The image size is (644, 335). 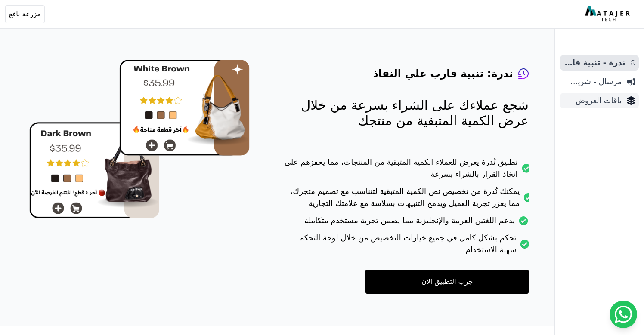 What do you see at coordinates (406, 200) in the screenshot?
I see `li: يمكنك نُدرة من تخصيص نص الكمية المتبقية لتتناسب مع تصميم متجرك، مما يعزز تجربة العميل ويدمج التنب...` at bounding box center [406, 200].